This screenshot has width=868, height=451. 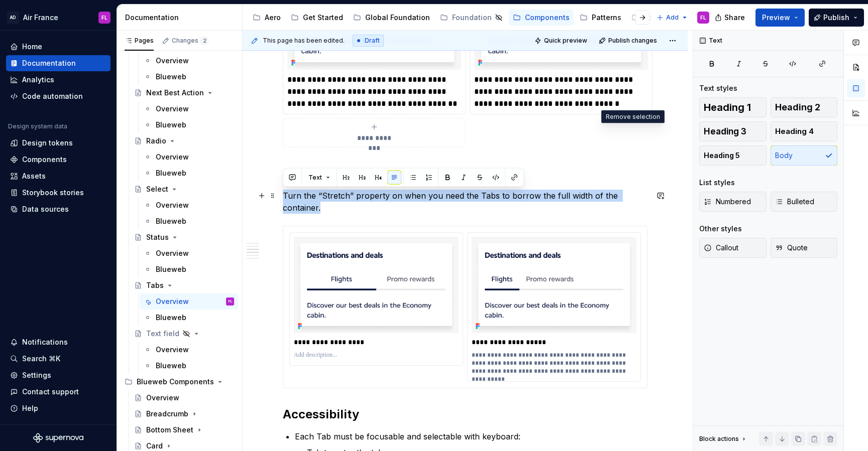 What do you see at coordinates (204, 41) in the screenshot?
I see `span: 2` at bounding box center [204, 41].